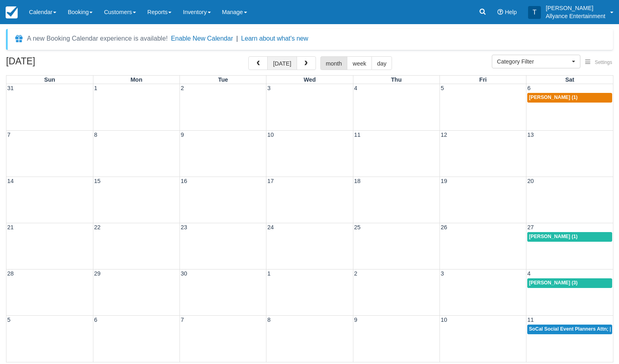 The image size is (619, 364). What do you see at coordinates (136, 80) in the screenshot?
I see `span: Mon` at bounding box center [136, 80].